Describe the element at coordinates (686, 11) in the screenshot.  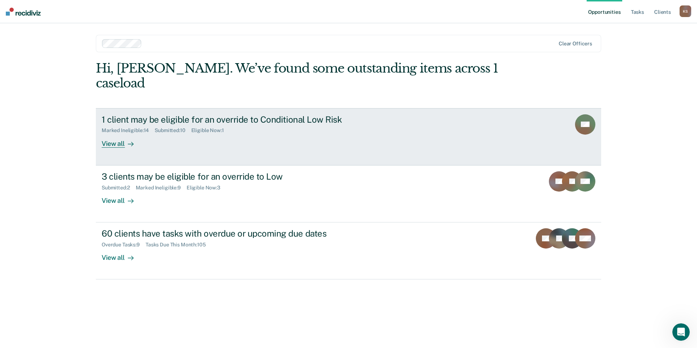
I see `button: KS` at that location.